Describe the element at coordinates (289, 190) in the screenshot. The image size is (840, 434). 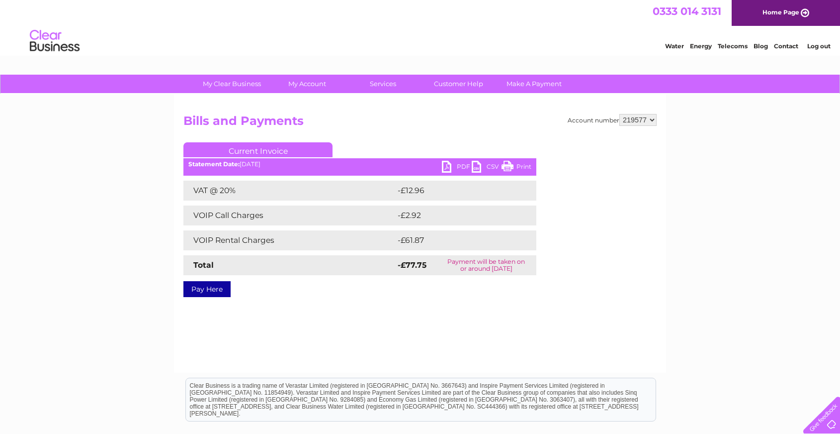
I see `td: VAT @ 20%` at that location.